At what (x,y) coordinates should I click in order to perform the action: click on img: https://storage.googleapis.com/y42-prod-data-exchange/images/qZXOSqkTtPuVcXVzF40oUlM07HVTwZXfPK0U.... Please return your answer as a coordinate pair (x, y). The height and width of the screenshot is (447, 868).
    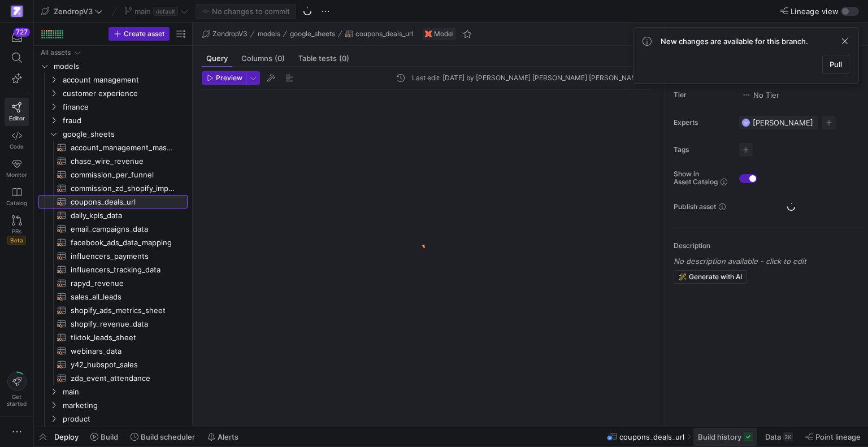
    Looking at the image, I should click on (17, 11).